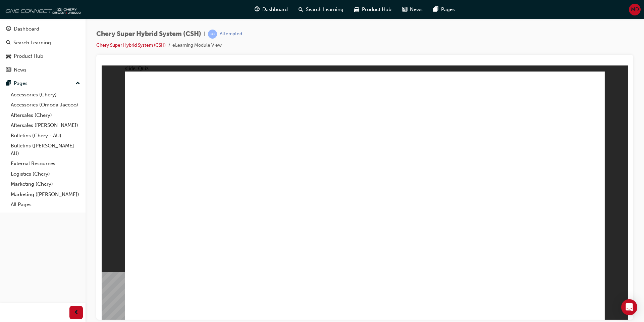 This screenshot has height=322, width=644. What do you see at coordinates (20, 83) in the screenshot?
I see `div: Pages` at bounding box center [20, 83].